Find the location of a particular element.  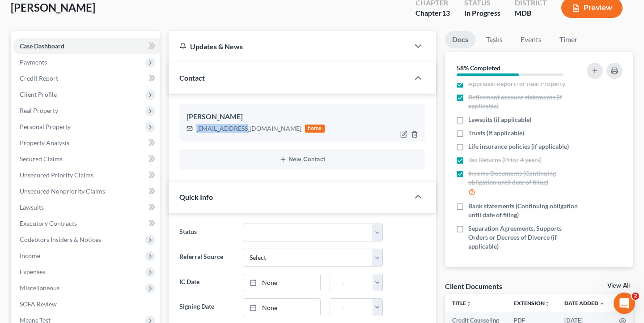

div: Chapter is located at coordinates (432, 13).